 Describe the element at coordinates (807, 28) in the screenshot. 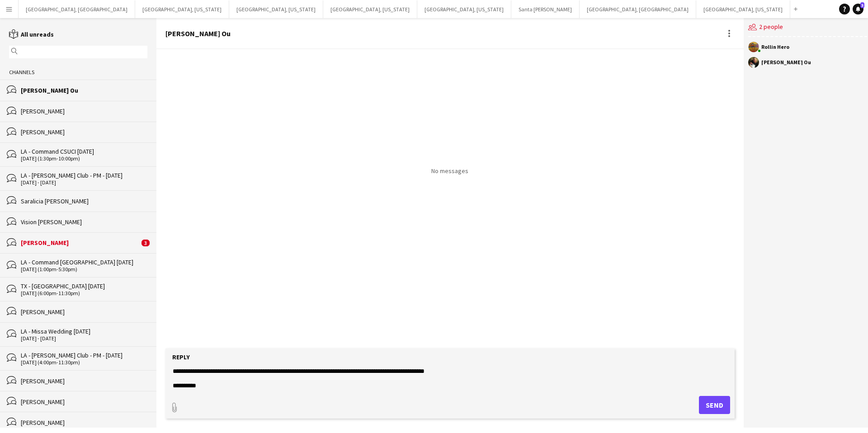

I see `div: 2 people` at that location.